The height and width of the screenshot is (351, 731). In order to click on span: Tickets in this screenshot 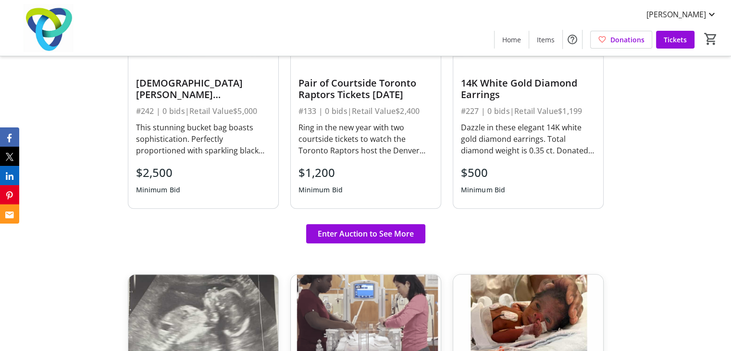, I will do `click(675, 39)`.